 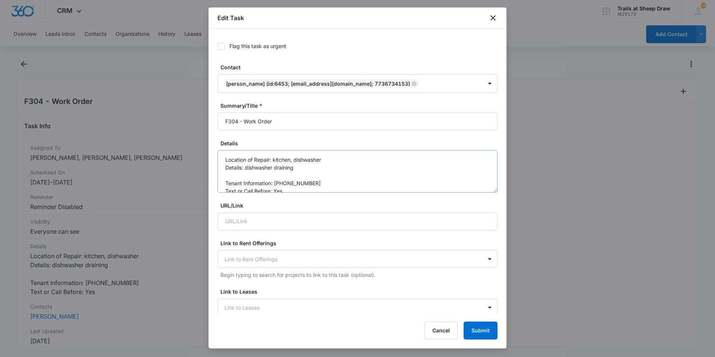 I want to click on label: Link to Rent Offerings, so click(x=360, y=243).